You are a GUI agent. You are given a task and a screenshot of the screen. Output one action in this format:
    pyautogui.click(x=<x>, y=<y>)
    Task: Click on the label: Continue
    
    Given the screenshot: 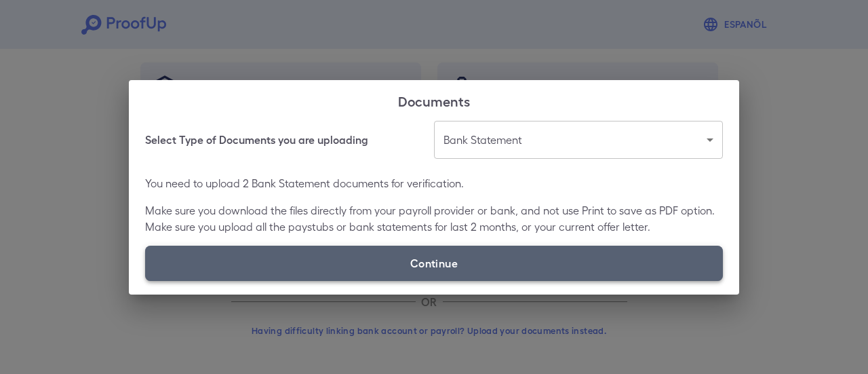 What is the action you would take?
    pyautogui.click(x=434, y=263)
    